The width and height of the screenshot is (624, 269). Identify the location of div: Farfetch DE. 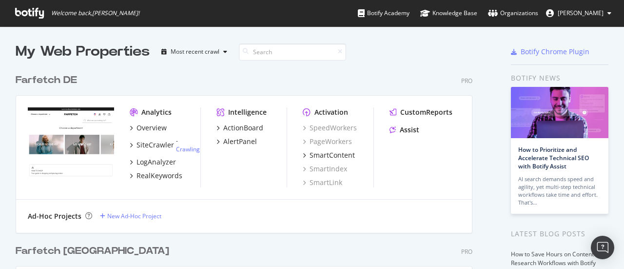
(46, 80).